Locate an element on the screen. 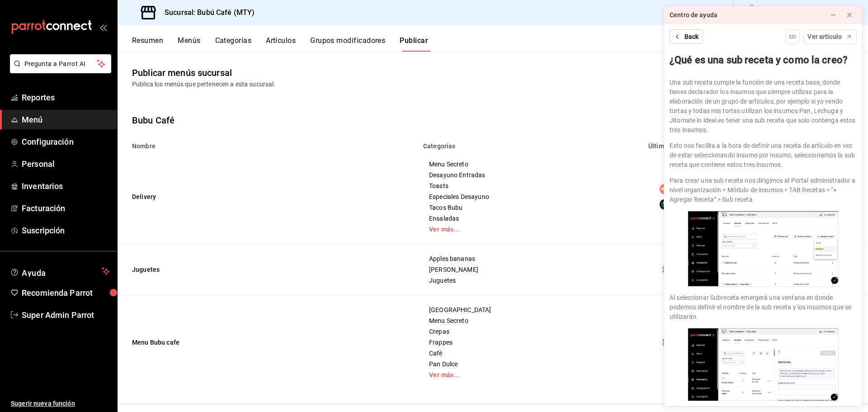 The image size is (868, 412). th: Categorías is located at coordinates (530, 144).